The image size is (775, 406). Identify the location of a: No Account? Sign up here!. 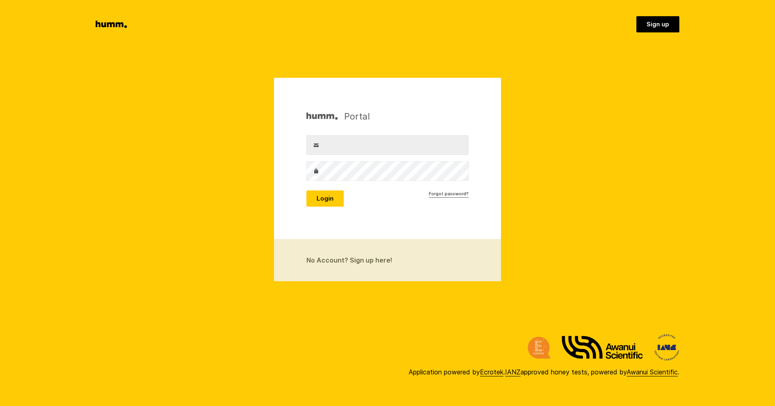
(388, 260).